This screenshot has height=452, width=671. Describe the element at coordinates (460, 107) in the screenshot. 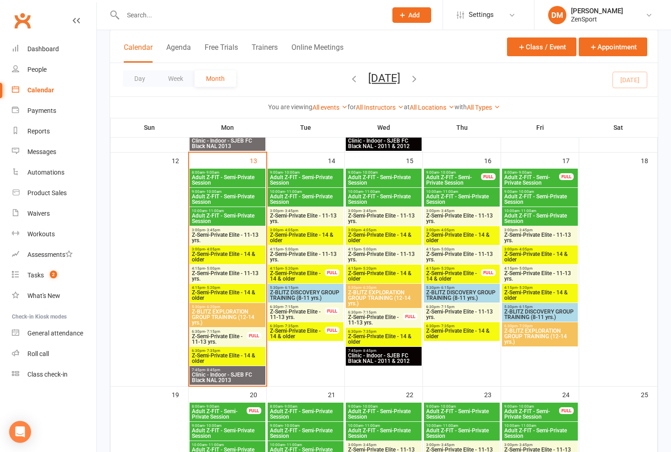

I see `strong: with` at that location.